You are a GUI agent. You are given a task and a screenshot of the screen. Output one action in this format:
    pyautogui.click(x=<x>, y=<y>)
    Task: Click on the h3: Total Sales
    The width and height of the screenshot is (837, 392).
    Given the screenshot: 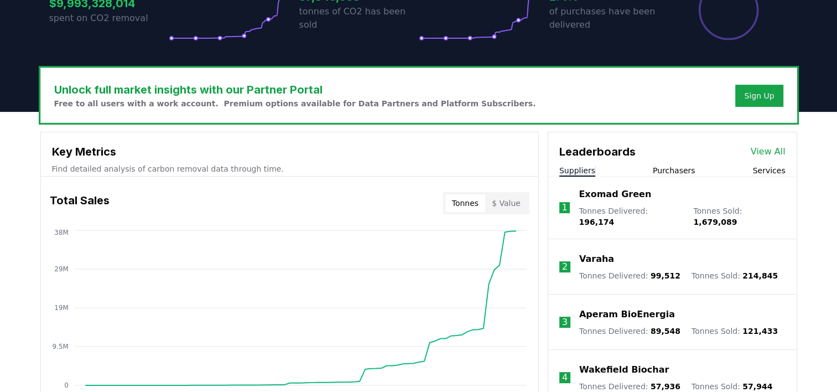 What is the action you would take?
    pyautogui.click(x=80, y=203)
    